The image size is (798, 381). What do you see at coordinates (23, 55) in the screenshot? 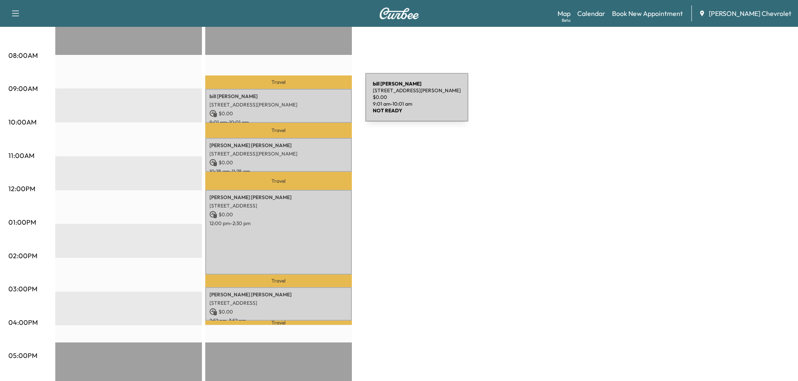
I see `p: 08:00AM` at bounding box center [23, 55].